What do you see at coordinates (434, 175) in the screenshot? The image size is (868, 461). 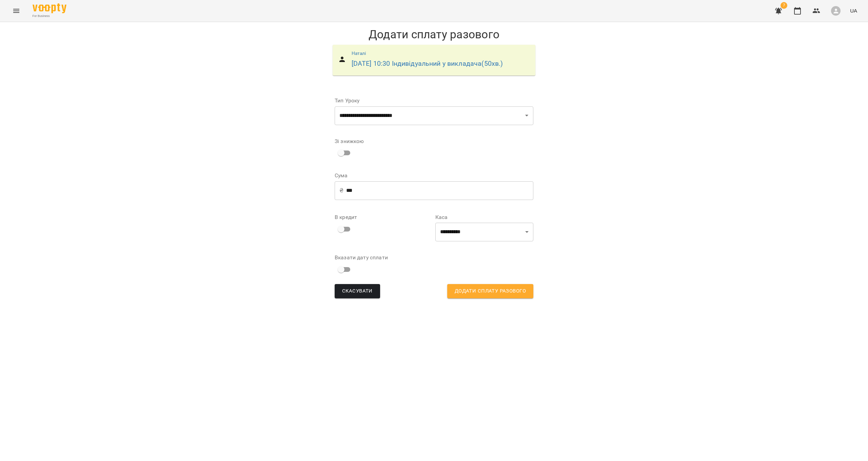 I see `label: Сума` at bounding box center [434, 175].